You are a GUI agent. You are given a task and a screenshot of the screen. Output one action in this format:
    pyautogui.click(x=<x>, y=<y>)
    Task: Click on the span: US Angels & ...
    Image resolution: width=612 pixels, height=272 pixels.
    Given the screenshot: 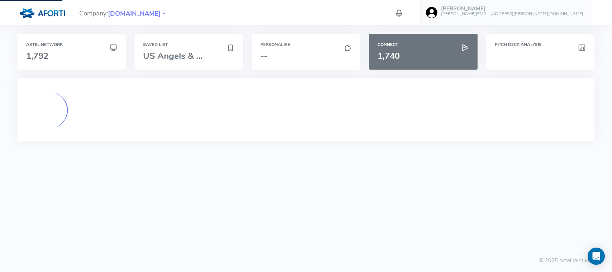 What is the action you would take?
    pyautogui.click(x=173, y=56)
    